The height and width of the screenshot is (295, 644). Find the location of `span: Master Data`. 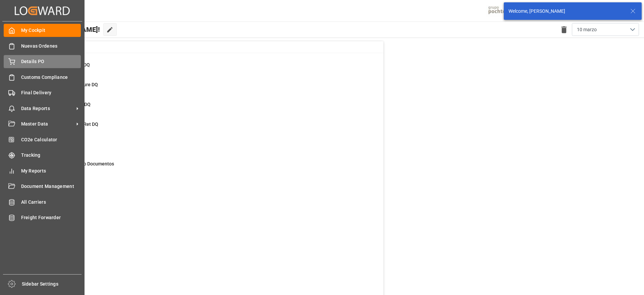

span: Master Data is located at coordinates (48, 124).